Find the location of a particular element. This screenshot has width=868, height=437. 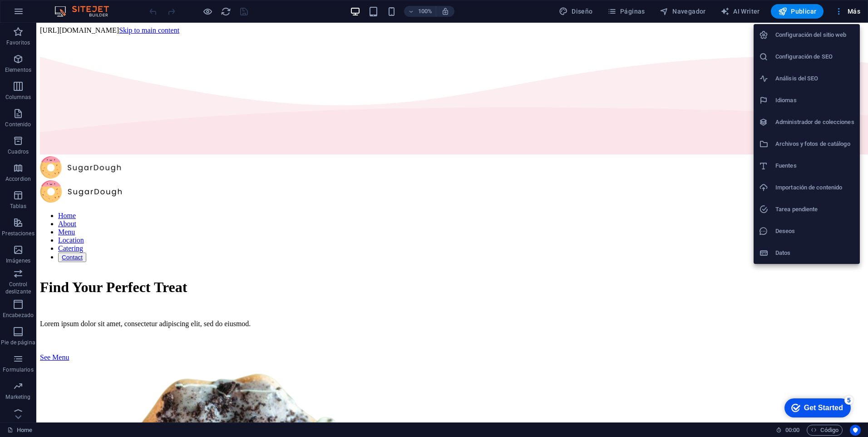

h6: Fuentes is located at coordinates (815, 166).